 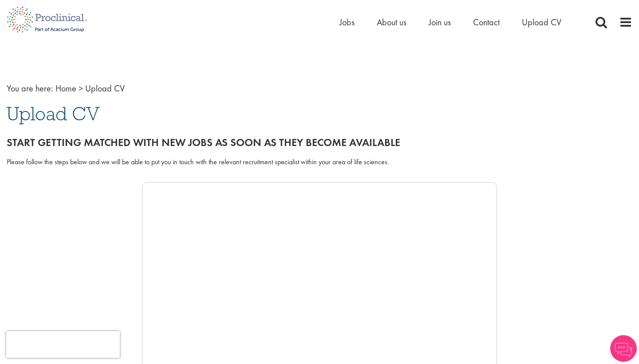 I want to click on span: Contact, so click(x=487, y=22).